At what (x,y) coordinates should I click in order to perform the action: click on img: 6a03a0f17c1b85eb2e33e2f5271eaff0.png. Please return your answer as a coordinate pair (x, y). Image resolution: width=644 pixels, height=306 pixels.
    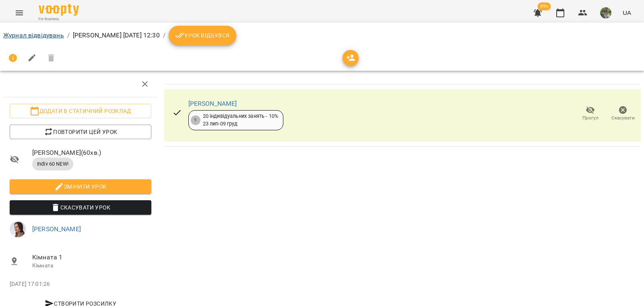
    Looking at the image, I should click on (18, 229).